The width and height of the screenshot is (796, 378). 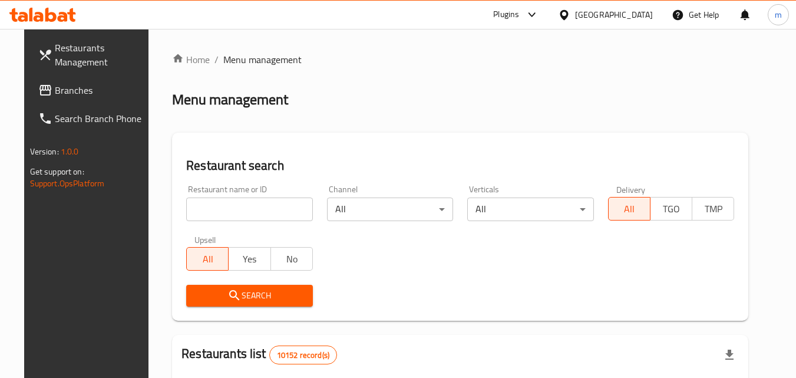 I want to click on span: Search, so click(x=249, y=295).